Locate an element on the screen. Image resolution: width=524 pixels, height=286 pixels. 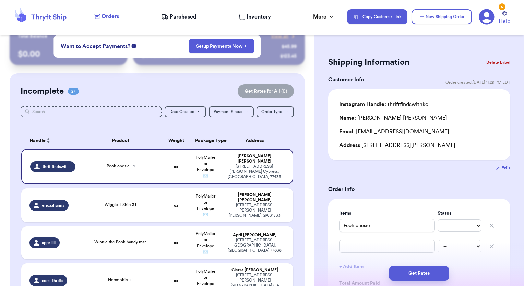
h3: Order Info is located at coordinates (419, 189).